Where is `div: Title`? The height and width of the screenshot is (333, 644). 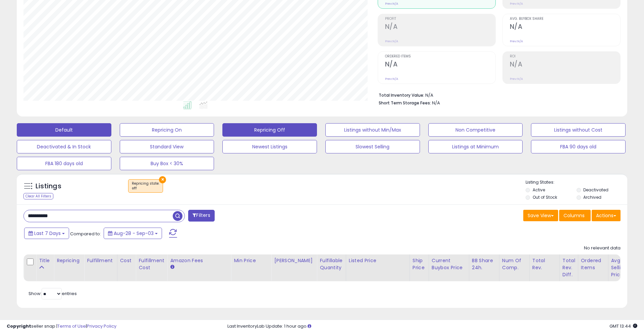
div: Title is located at coordinates (45, 261).